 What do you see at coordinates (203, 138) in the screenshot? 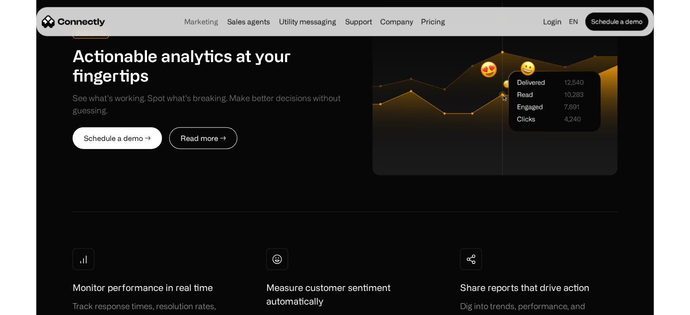
I see `a: Read more →` at bounding box center [203, 138].